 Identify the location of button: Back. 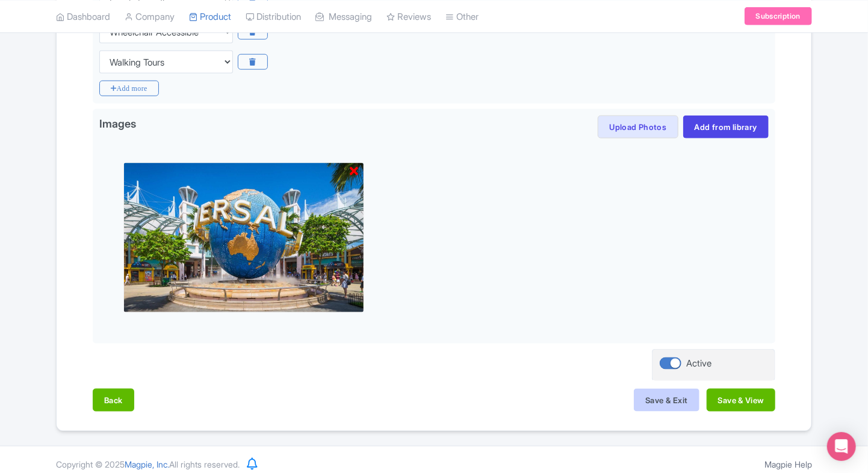
(113, 400).